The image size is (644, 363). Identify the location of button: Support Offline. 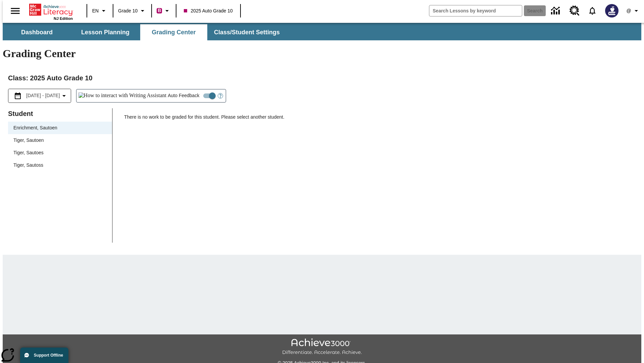
(44, 355).